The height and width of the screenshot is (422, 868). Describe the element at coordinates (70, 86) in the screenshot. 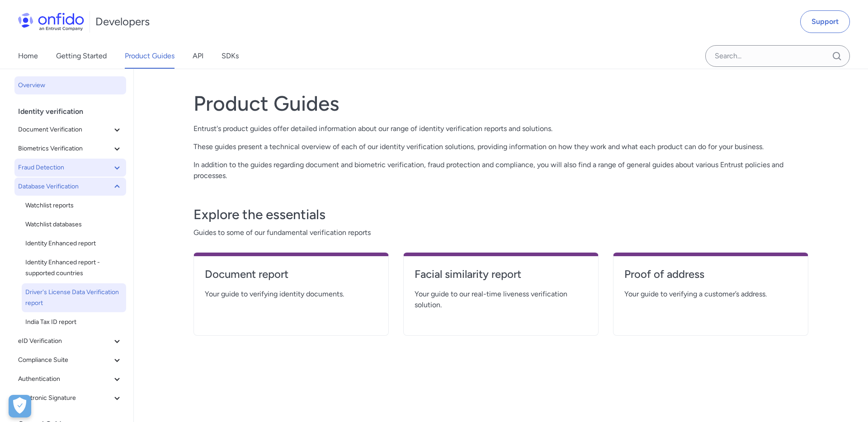

I see `span: Overview` at that location.